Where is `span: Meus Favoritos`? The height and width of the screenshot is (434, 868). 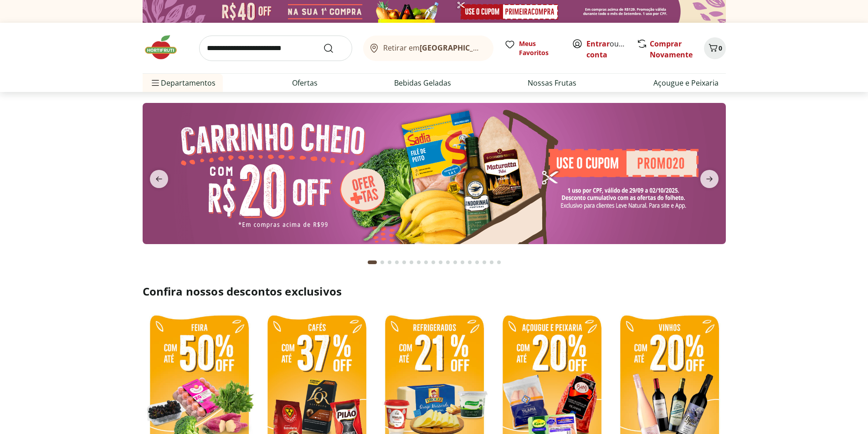 span: Meus Favoritos is located at coordinates (540, 48).